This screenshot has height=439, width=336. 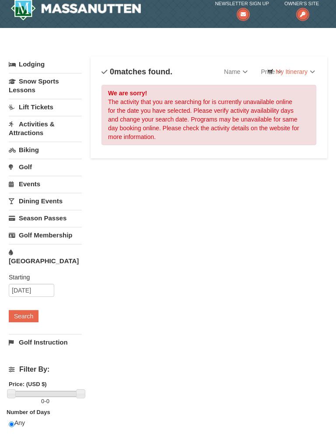 What do you see at coordinates (45, 245) in the screenshot?
I see `a: Golf Membership` at bounding box center [45, 245].